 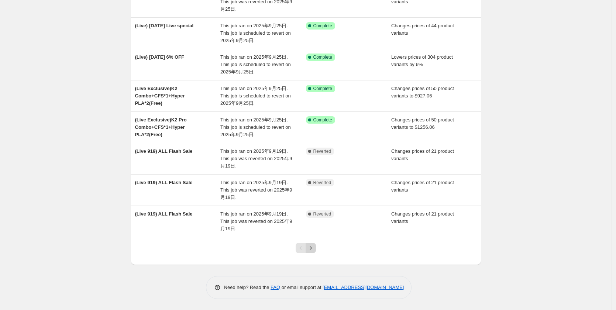 I want to click on span: Changes prices of 44 product variants, so click(x=423, y=29).